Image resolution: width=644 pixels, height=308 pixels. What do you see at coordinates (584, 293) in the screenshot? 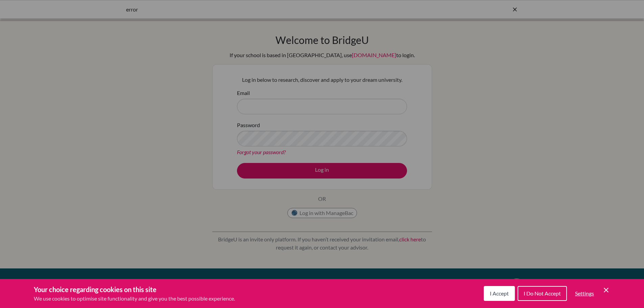
I see `button: Settings` at bounding box center [584, 293].